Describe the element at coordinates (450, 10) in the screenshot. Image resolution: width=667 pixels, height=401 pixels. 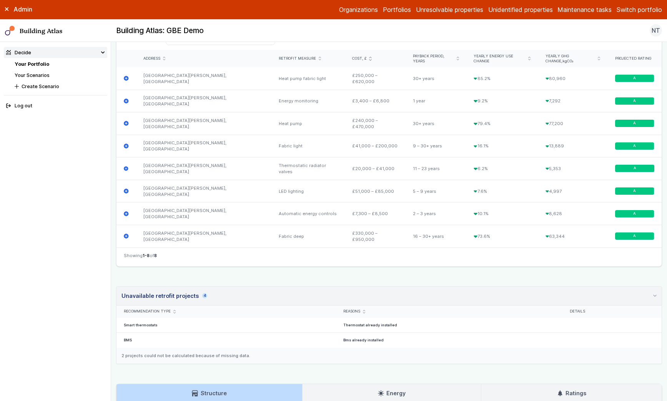
I see `a: Unresolvable properties` at that location.